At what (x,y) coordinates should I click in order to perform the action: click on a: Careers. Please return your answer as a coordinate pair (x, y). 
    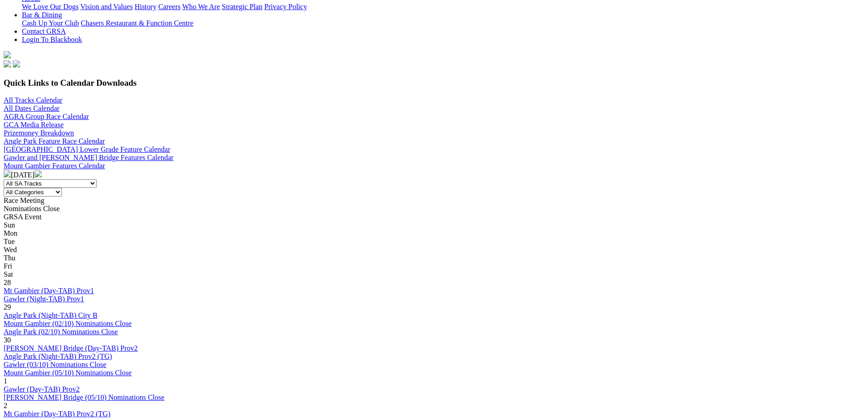
    Looking at the image, I should click on (169, 6).